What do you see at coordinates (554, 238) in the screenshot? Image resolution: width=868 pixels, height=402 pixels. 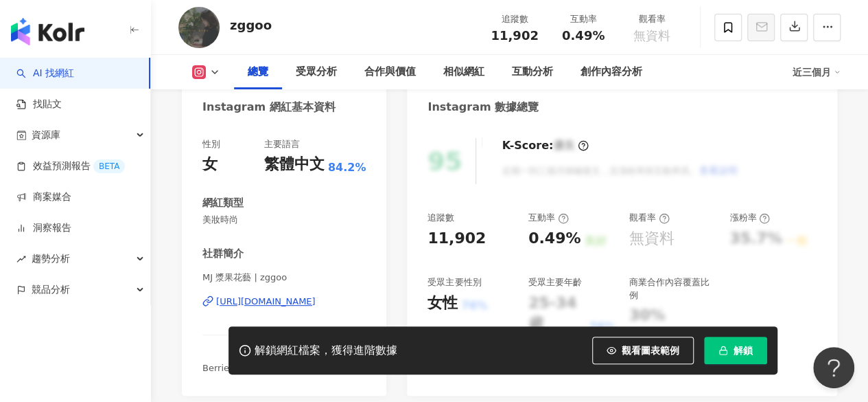 I see `div: 0.49%` at bounding box center [554, 238].